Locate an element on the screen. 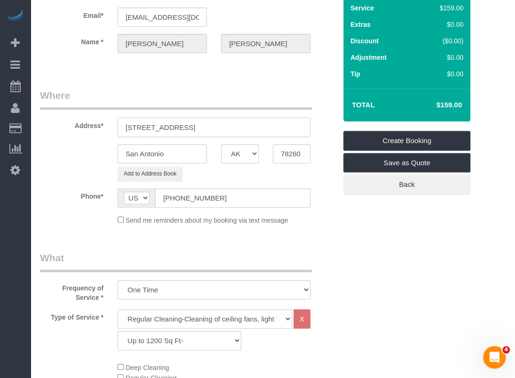  input: Phone* is located at coordinates (233, 198).